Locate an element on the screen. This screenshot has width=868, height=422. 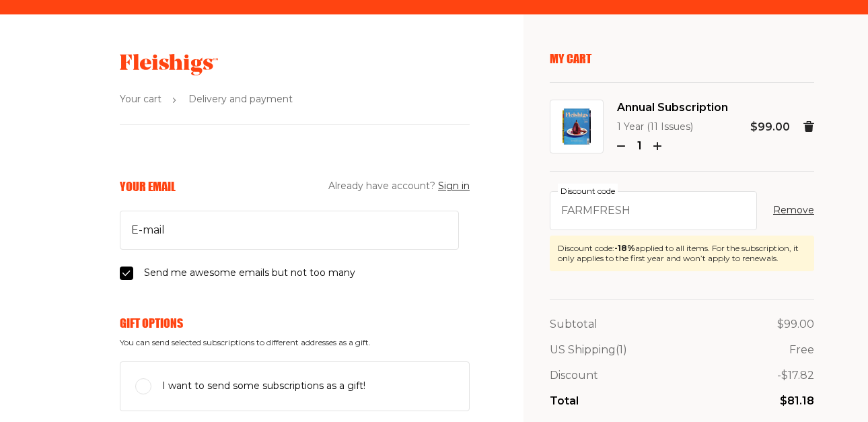
div: Discount code: applied to all items. For the subscription, it only applies to the first year and ... is located at coordinates (681, 253).